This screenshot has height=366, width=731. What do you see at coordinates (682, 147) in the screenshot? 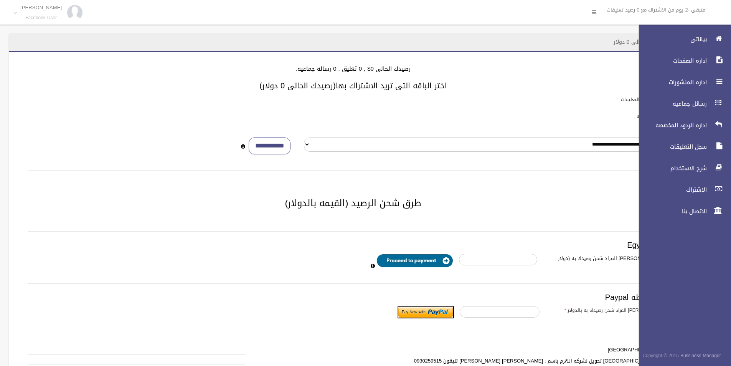
I see `a: سجل التعليقات` at bounding box center [682, 147].